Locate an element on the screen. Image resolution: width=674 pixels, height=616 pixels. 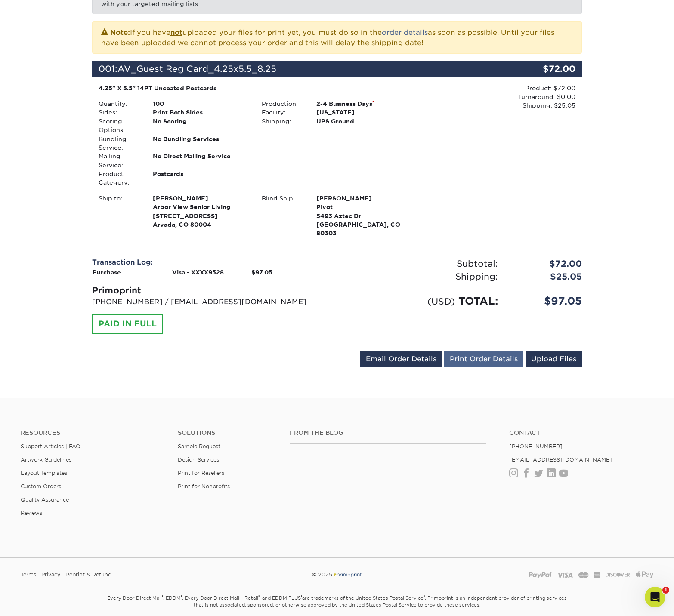
a: Layout Templates is located at coordinates (44, 473).